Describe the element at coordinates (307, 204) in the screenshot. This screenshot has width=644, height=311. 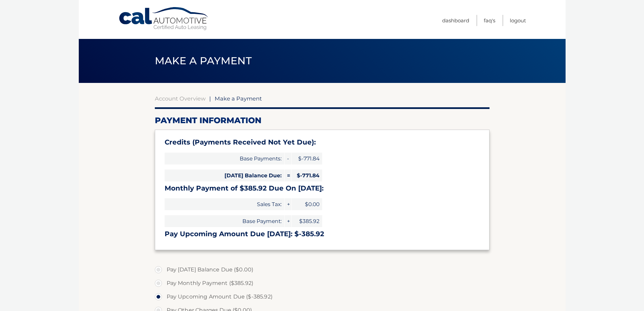
I see `span: $0.00` at that location.